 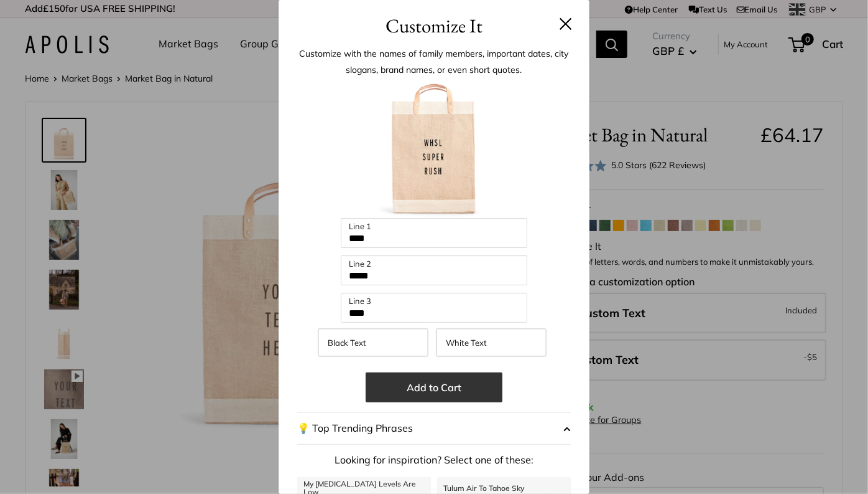 What do you see at coordinates (466, 343) in the screenshot?
I see `span: White Text` at bounding box center [466, 343].